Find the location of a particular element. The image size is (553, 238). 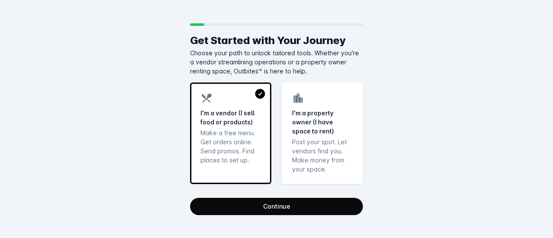

div: Choose your path to unlock tailored tools. Whether you're a vendor streamlining operations or a p... is located at coordinates (276, 62).